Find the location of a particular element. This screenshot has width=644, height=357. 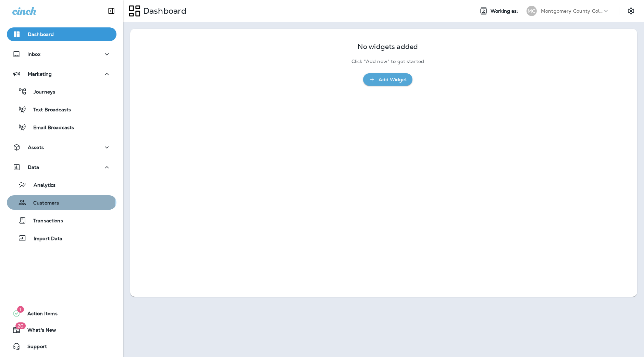

span: Action Items is located at coordinates (39, 315).